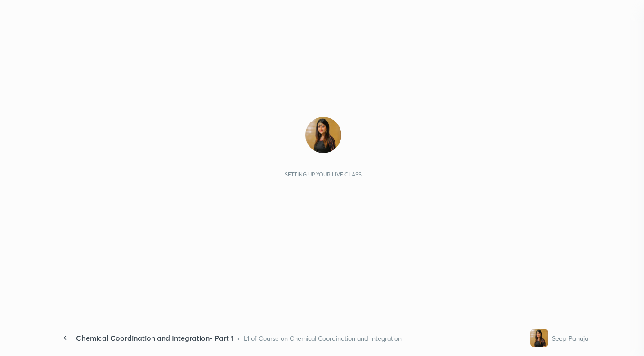 The width and height of the screenshot is (644, 356). I want to click on div: Setting up your live class, so click(323, 174).